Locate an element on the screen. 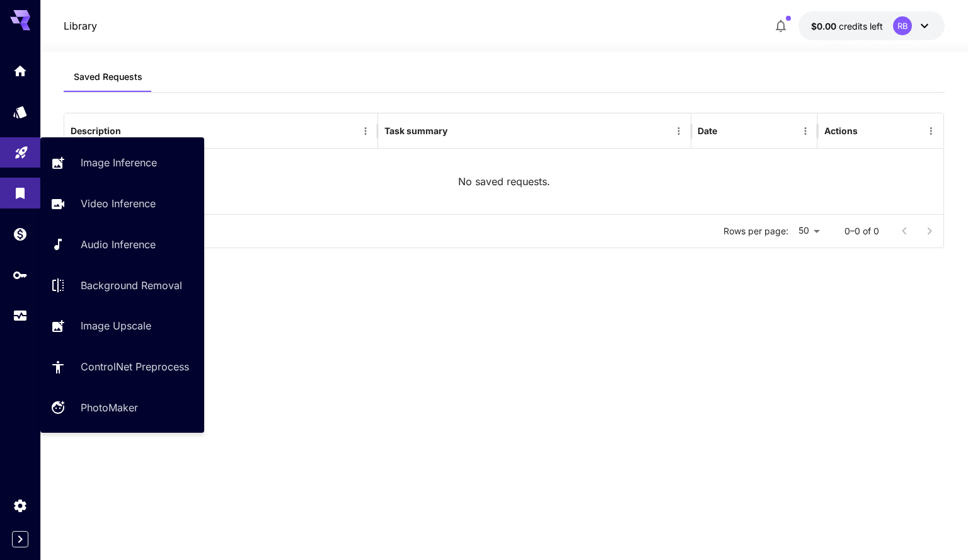 This screenshot has height=560, width=968. p: Image Upscale is located at coordinates (116, 325).